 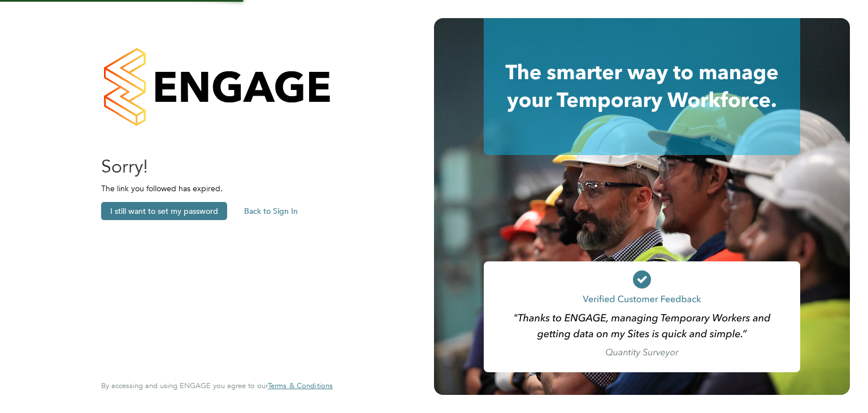 What do you see at coordinates (300, 386) in the screenshot?
I see `a: Terms & Conditions` at bounding box center [300, 386].